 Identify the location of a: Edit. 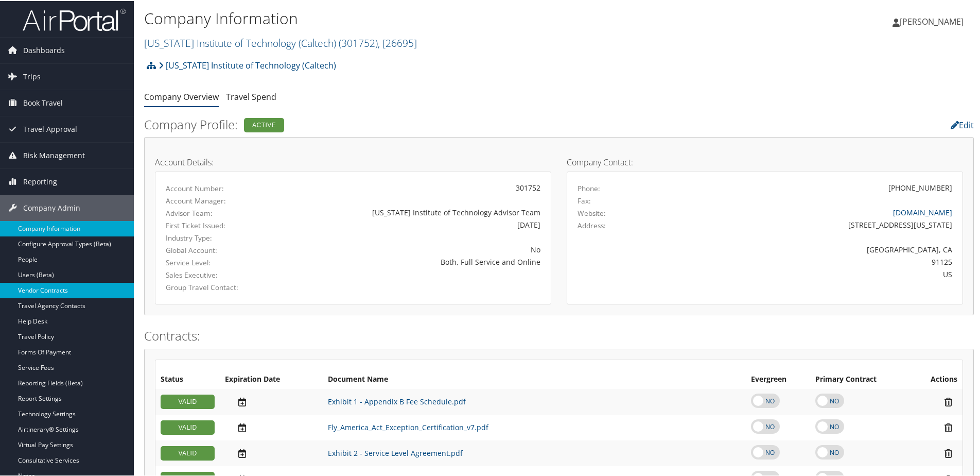
(962, 124).